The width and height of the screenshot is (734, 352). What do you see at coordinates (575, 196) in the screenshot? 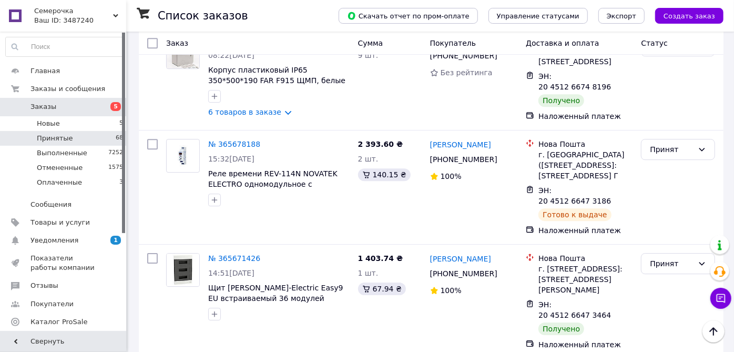
I see `span: ЭН: 20 4512 6647 3186` at bounding box center [575, 196].